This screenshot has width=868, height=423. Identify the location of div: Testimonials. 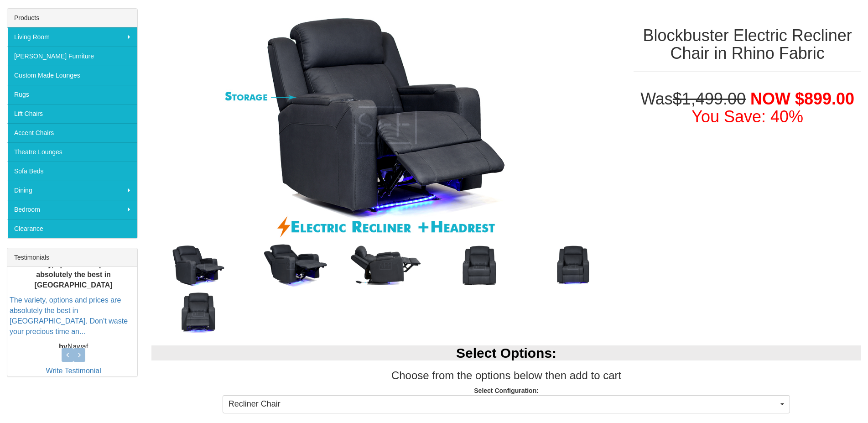
(72, 257).